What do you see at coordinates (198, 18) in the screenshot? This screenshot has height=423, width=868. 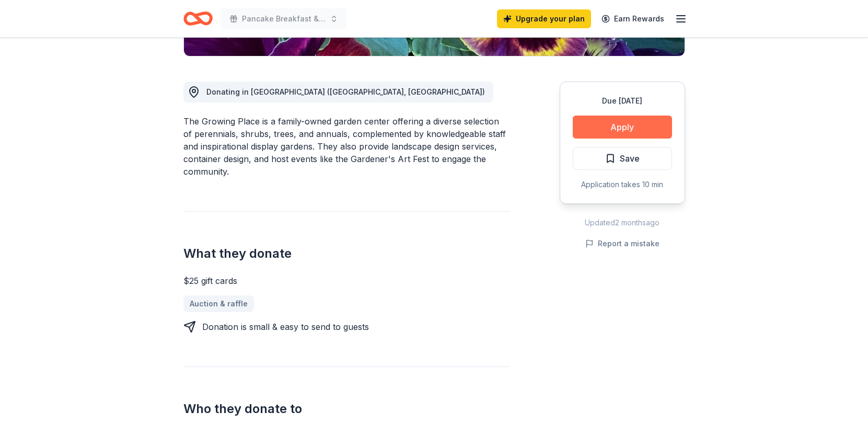 I see `a: Home` at bounding box center [198, 18].